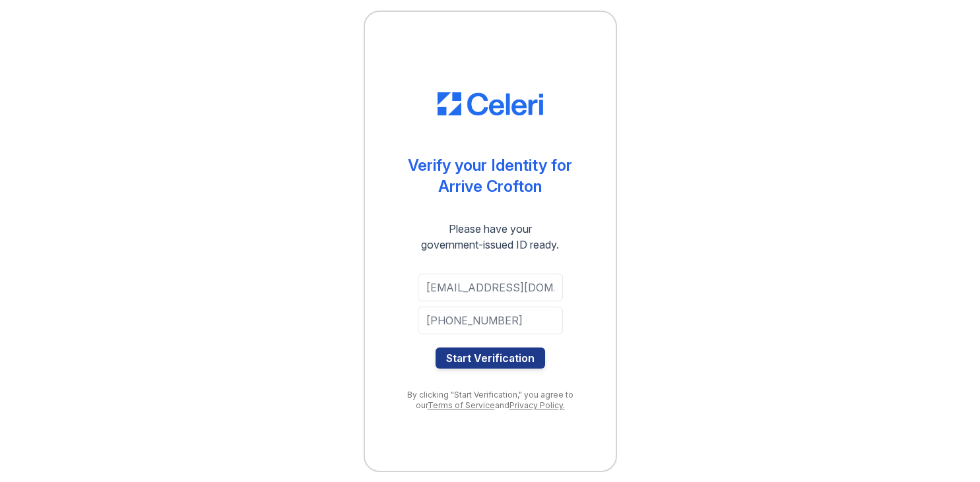 This screenshot has height=482, width=980. Describe the element at coordinates (491, 358) in the screenshot. I see `button: Start Verification` at that location.